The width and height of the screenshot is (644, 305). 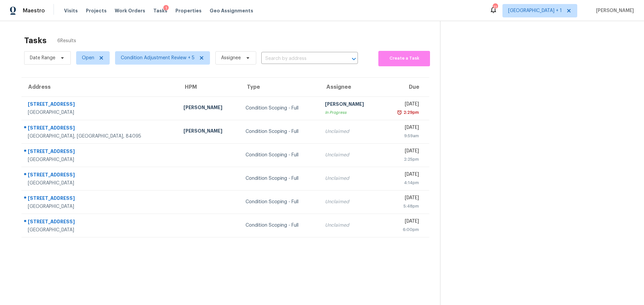 I want to click on th: Due, so click(x=405, y=88).